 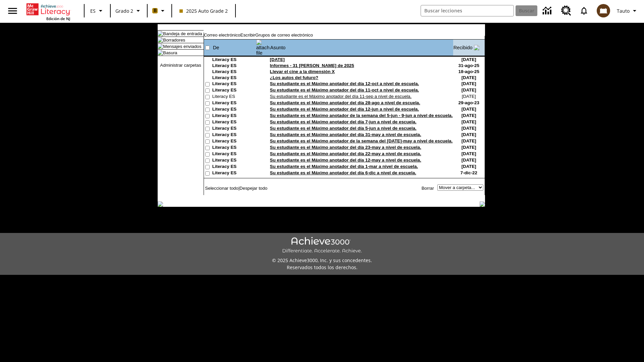 I want to click on a: Seleccionar todo, so click(x=221, y=188).